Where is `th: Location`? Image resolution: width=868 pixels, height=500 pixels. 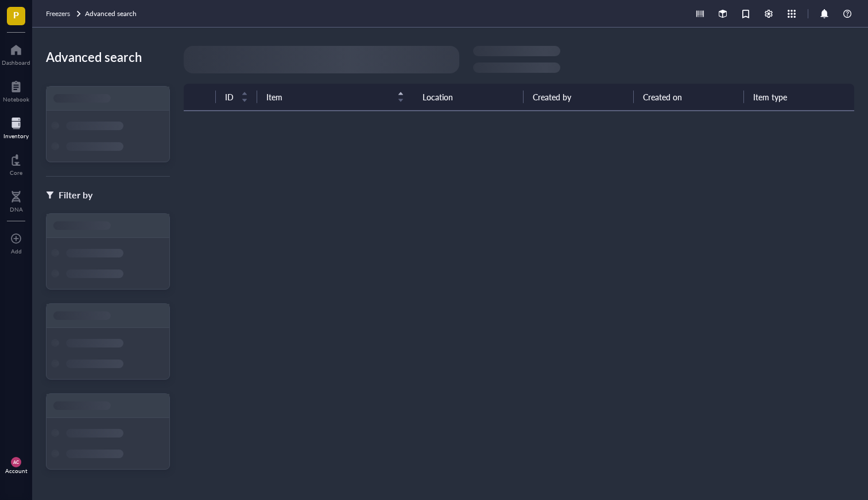 th: Location is located at coordinates (468, 97).